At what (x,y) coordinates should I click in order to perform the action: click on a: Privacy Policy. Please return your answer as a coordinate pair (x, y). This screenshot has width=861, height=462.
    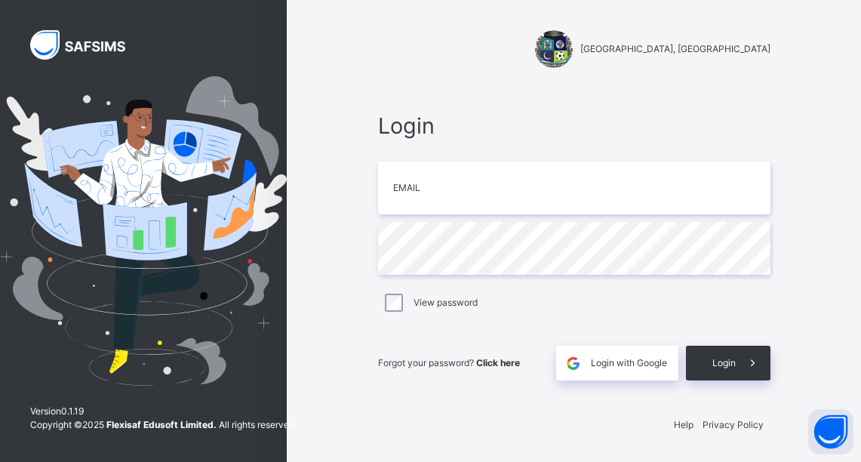
    Looking at the image, I should click on (733, 424).